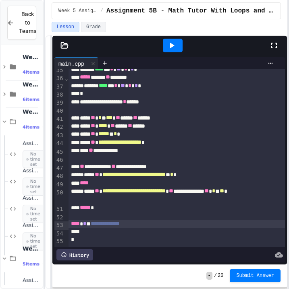 The width and height of the screenshot is (289, 289). Describe the element at coordinates (59, 95) in the screenshot. I see `div: 38` at that location.